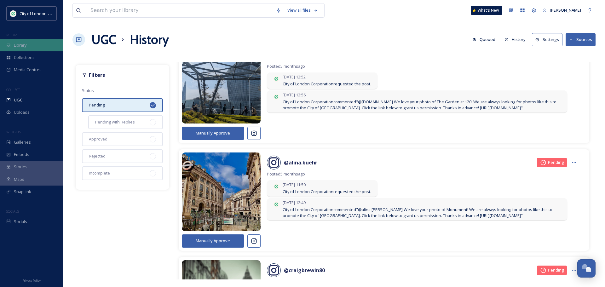 Image resolution: width=605 pixels, height=287 pixels. I want to click on h1: UGC, so click(104, 40).